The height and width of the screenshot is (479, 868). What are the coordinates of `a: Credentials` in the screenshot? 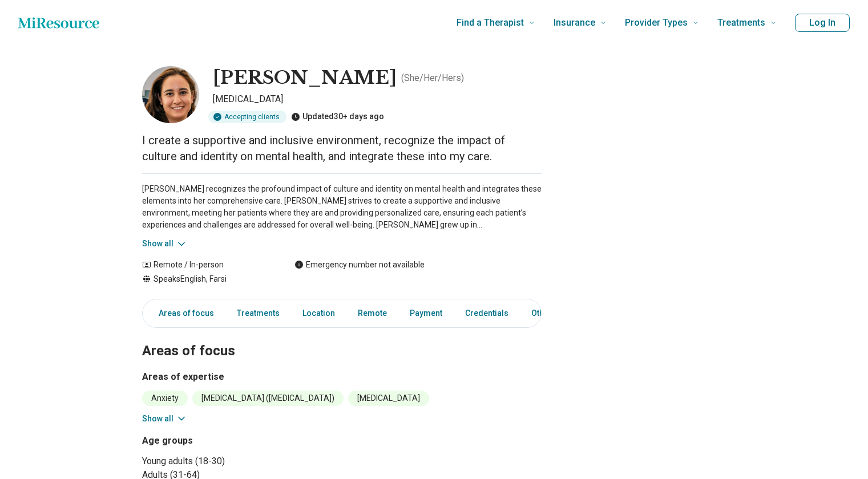 It's located at (487, 313).